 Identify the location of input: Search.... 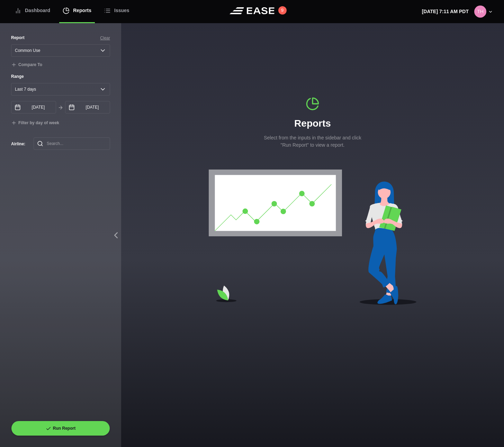
(72, 144).